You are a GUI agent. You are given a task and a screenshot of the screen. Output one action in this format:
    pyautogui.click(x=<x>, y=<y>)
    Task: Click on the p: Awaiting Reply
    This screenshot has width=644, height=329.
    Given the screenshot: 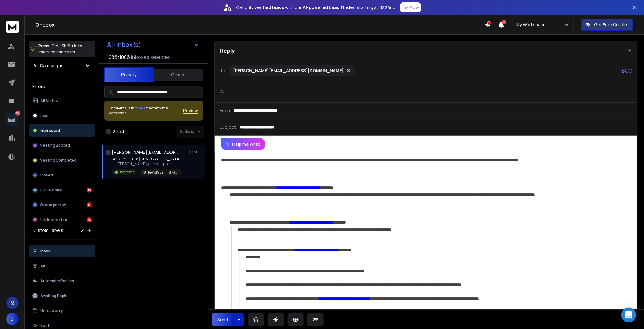 What is the action you would take?
    pyautogui.click(x=53, y=296)
    